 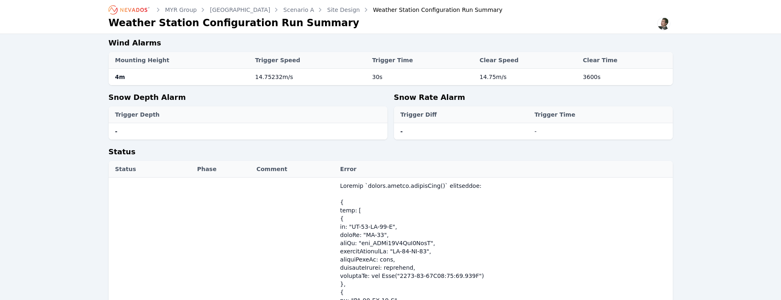 I want to click on a: Scenario A, so click(x=298, y=10).